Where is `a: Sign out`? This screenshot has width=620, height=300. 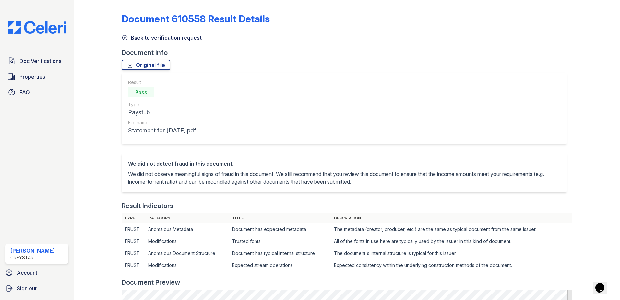
a: Sign out is located at coordinates (37, 288).